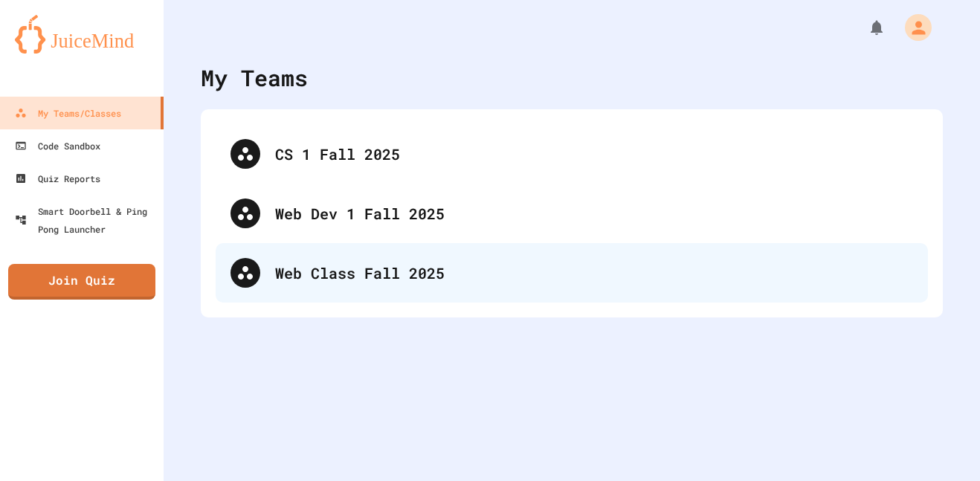  I want to click on div: Quiz Reports, so click(57, 178).